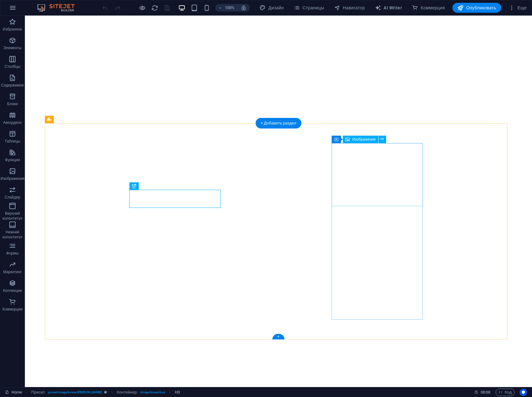 This screenshot has height=397, width=532. Describe the element at coordinates (244, 8) in the screenshot. I see `i: При изменении размера уровень масштабирования подстраивается автоматически в соответствии с выбра...` at that location.